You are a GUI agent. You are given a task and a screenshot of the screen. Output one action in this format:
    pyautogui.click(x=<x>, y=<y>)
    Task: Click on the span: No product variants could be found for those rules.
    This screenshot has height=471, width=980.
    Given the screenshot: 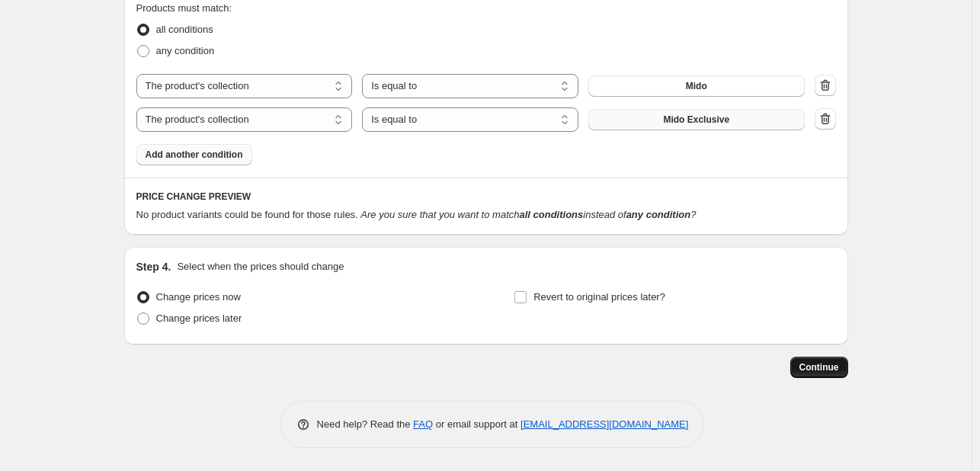 What is the action you would take?
    pyautogui.click(x=247, y=214)
    